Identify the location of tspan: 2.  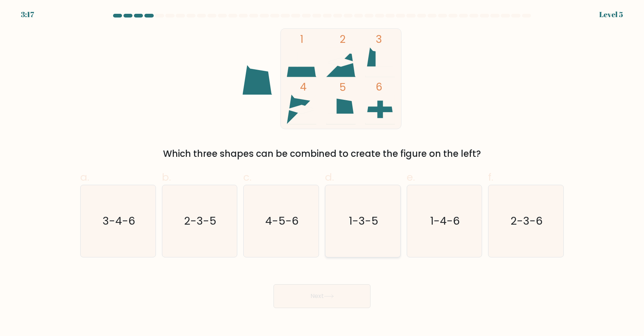
(342, 39).